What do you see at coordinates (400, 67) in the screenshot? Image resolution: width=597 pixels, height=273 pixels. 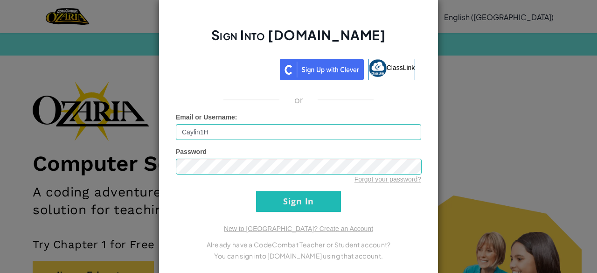 I see `span: ClassLink` at bounding box center [400, 67].